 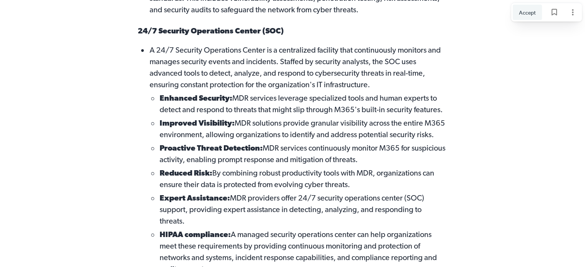 I want to click on span: MDR providers offer 24/7 security operations center (SOC) support, providing expert assistance in..., so click(x=304, y=210).